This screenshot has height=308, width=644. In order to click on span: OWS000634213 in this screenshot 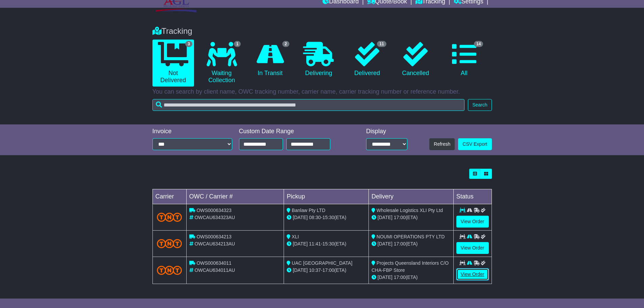, I will do `click(214, 237)`.